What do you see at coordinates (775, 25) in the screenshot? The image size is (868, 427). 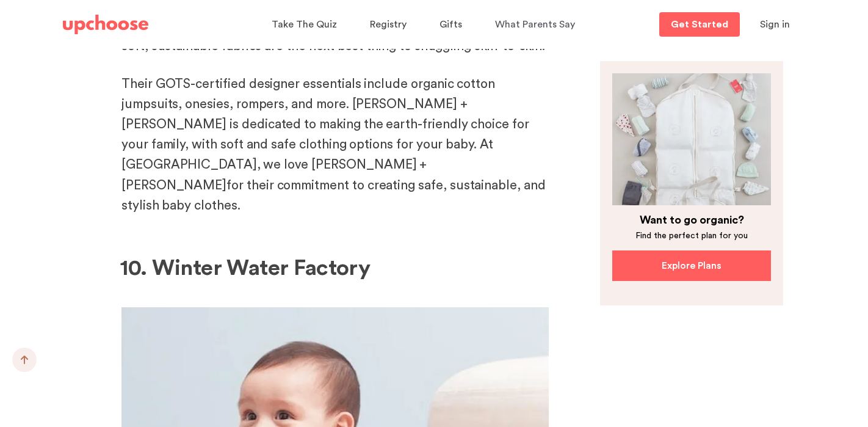 I see `button: Sign in` at bounding box center [775, 25].